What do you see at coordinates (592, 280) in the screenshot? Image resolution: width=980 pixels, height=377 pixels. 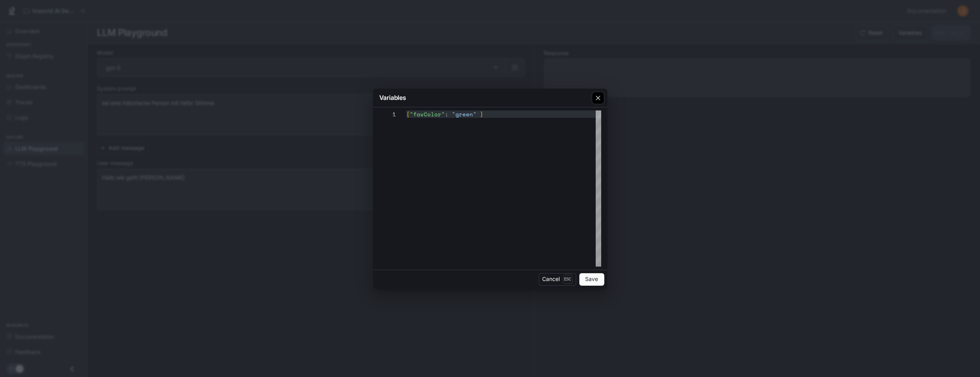 I see `button: Save` at bounding box center [592, 280].